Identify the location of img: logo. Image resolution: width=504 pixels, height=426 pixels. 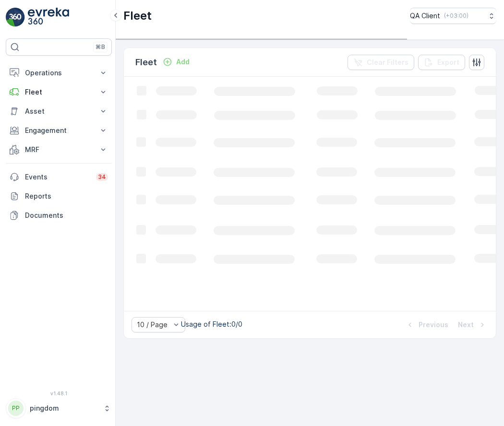
(16, 17).